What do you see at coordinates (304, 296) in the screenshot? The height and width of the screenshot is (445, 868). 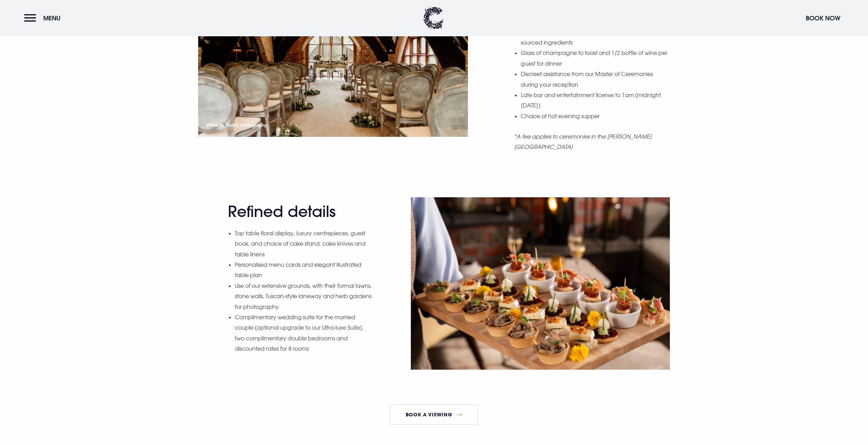 I see `li: Use of our extensive grounds, with their formal lawns, stone walls, Tuscan-style laneway and herb...` at bounding box center [304, 296].